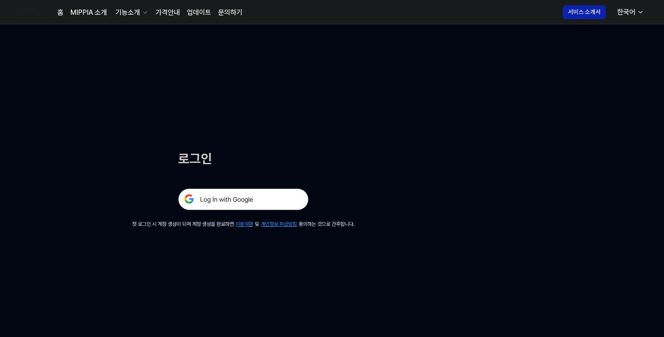 The width and height of the screenshot is (664, 337). What do you see at coordinates (630, 12) in the screenshot?
I see `button: 한국어` at bounding box center [630, 12].